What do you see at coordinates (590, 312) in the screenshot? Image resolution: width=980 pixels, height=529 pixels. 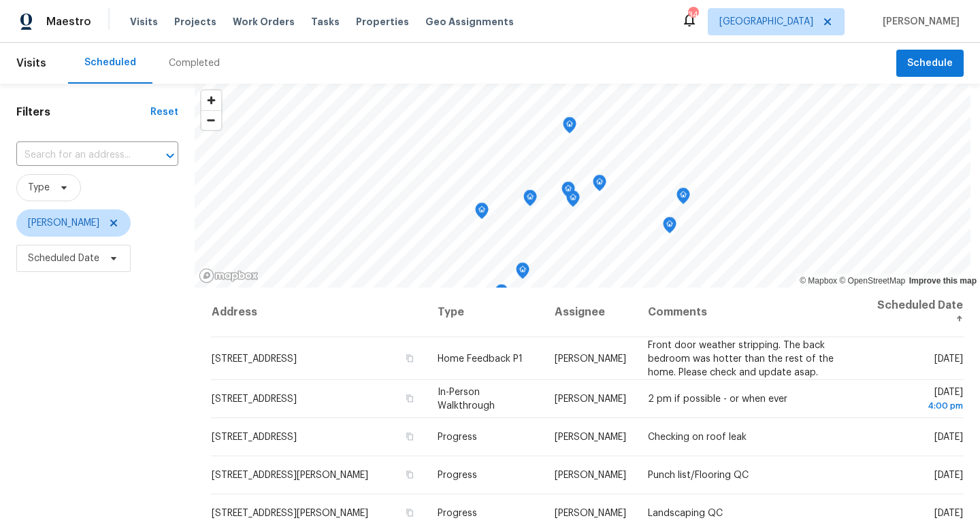 I see `th: Assignee` at bounding box center [590, 312].